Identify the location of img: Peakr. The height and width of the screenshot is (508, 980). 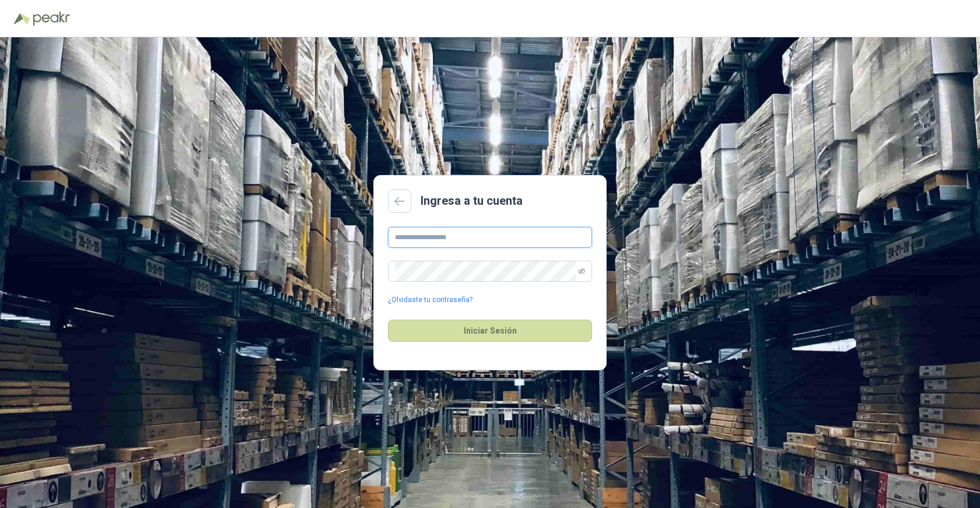
(51, 18).